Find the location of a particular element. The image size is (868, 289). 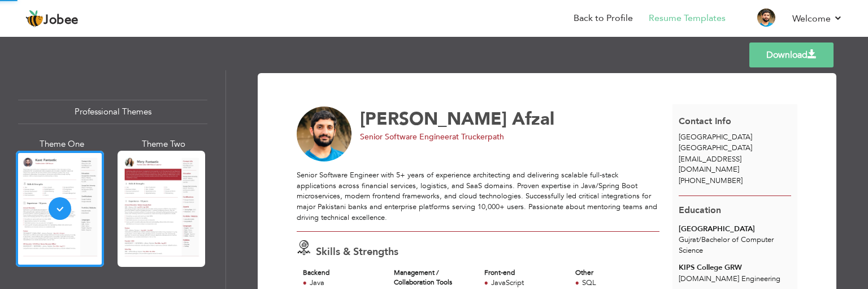

div: Other is located at coordinates (614, 272).